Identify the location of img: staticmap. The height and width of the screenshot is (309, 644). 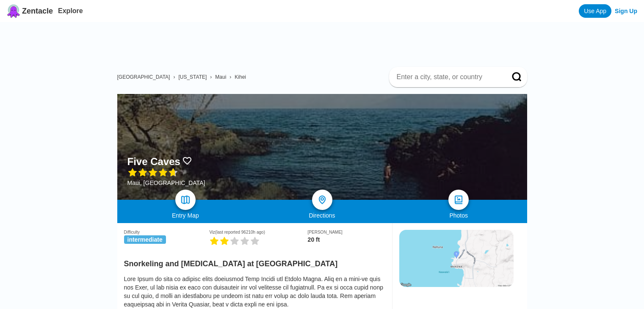
(457, 258).